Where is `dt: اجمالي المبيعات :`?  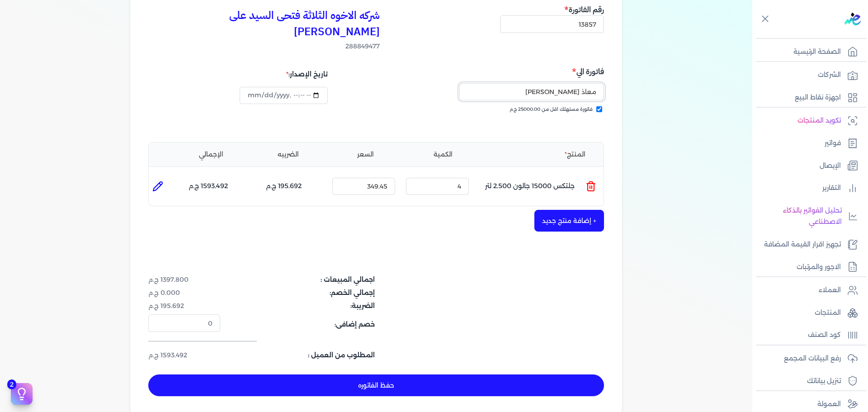 dt: اجمالي المبيعات : is located at coordinates (300, 279).